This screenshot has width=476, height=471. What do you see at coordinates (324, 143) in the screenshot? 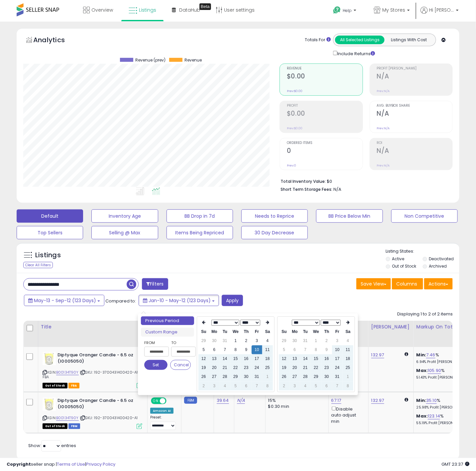
I see `span: Ordered Items` at bounding box center [324, 143].